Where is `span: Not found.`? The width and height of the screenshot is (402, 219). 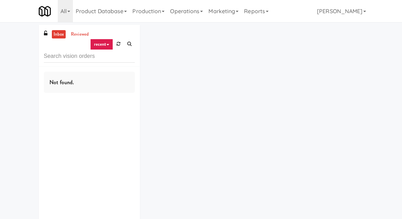 span: Not found. is located at coordinates (62, 82).